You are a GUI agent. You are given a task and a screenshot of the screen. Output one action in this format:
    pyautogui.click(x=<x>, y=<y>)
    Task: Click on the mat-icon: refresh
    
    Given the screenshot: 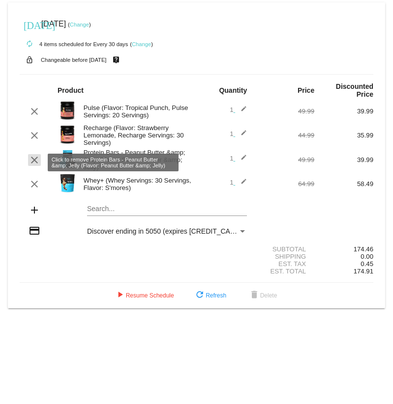 What is the action you would take?
    pyautogui.click(x=200, y=296)
    